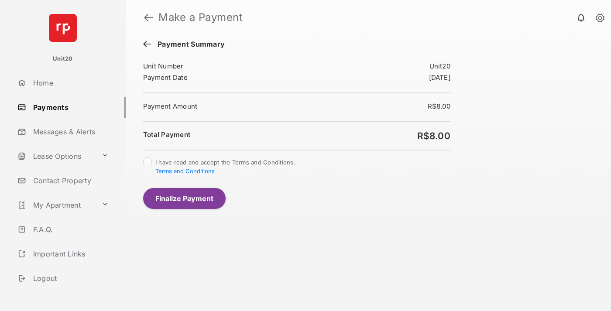  I want to click on a: Important Links, so click(63, 254).